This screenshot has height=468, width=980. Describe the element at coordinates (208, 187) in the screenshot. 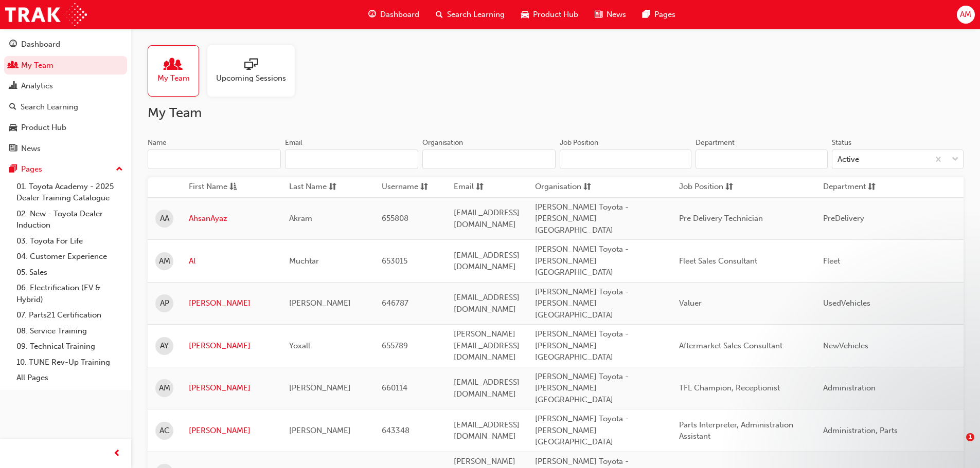

I see `span: First Name` at that location.